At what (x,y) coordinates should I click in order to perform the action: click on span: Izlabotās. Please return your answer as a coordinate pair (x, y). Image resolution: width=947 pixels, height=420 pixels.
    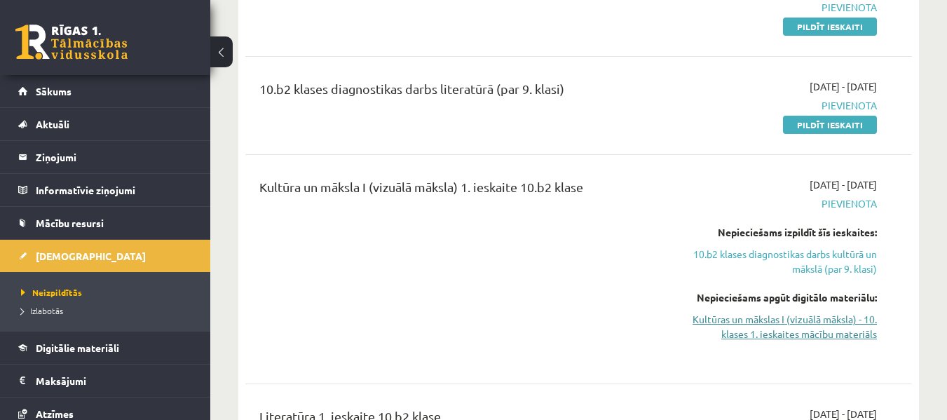
    Looking at the image, I should click on (42, 311).